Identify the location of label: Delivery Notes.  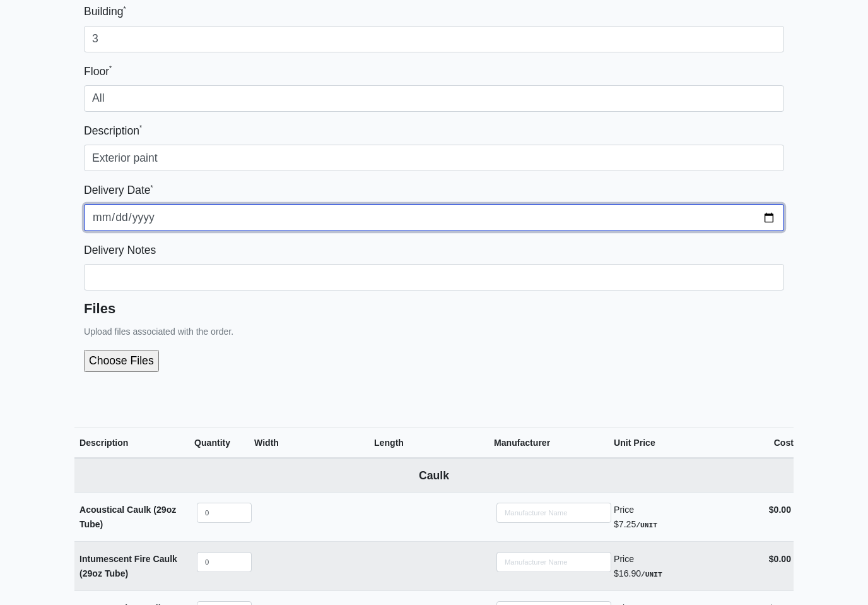
(120, 250).